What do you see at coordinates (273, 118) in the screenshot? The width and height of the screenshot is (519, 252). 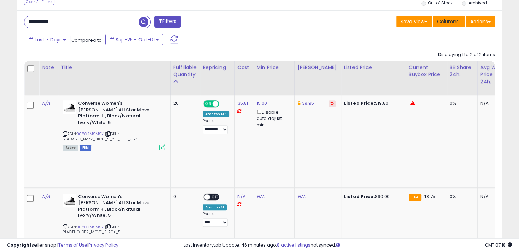 I see `div: Disable auto adjust min` at bounding box center [273, 118].